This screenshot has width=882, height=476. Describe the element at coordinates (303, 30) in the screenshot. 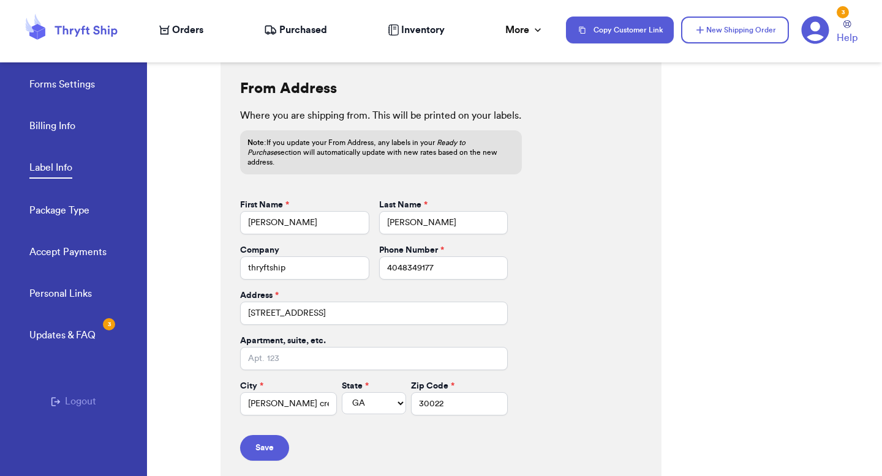

I see `span: Purchased` at that location.